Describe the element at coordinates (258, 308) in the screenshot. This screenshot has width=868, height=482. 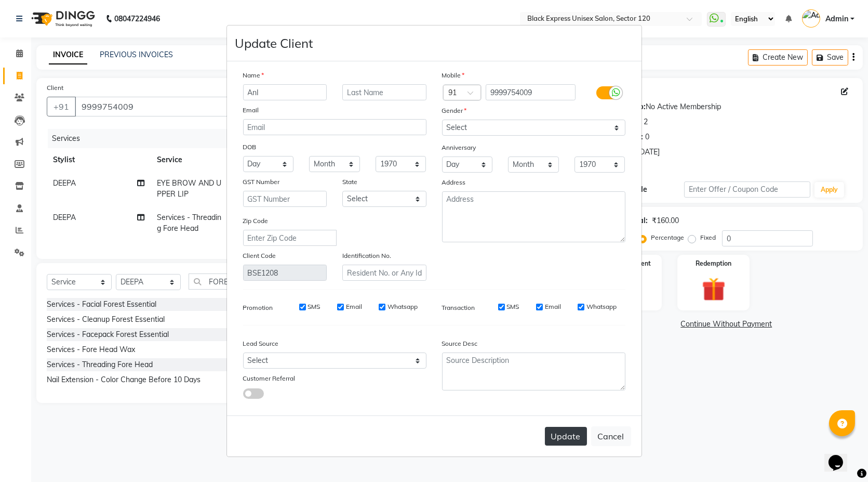
I see `label: Promotion` at that location.